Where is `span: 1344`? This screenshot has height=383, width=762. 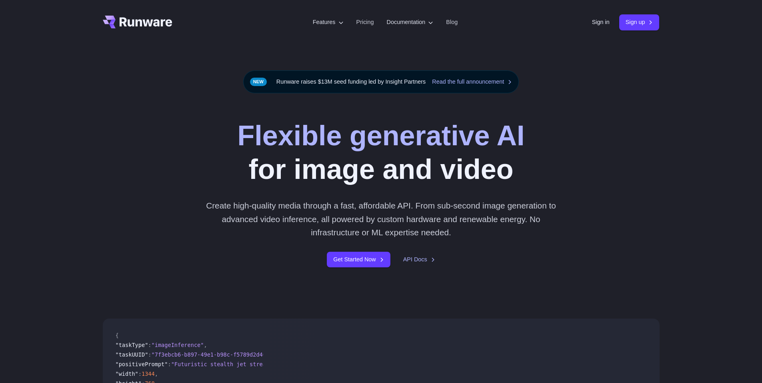
span: 1344 is located at coordinates (148, 374).